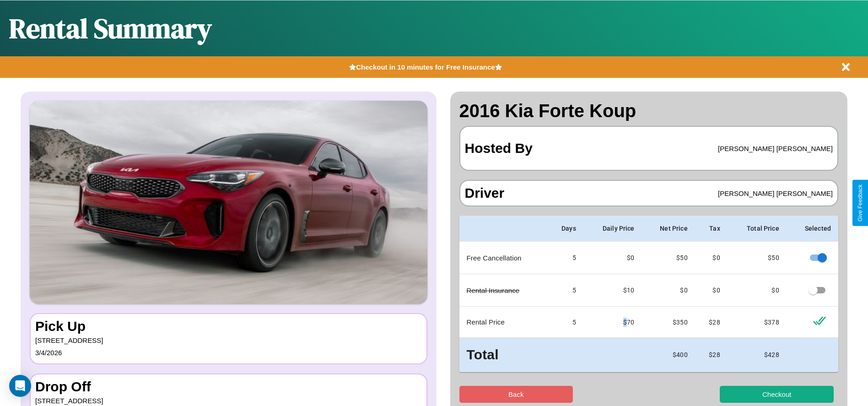  Describe the element at coordinates (757, 322) in the screenshot. I see `td: $ 378` at that location.